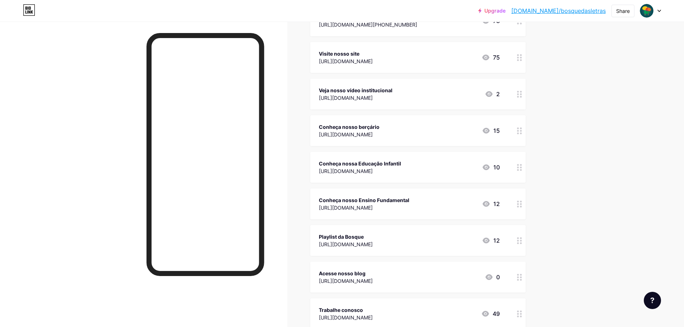 This screenshot has width=684, height=327. I want to click on div: Conheça nossa Educação Infantil, so click(360, 163).